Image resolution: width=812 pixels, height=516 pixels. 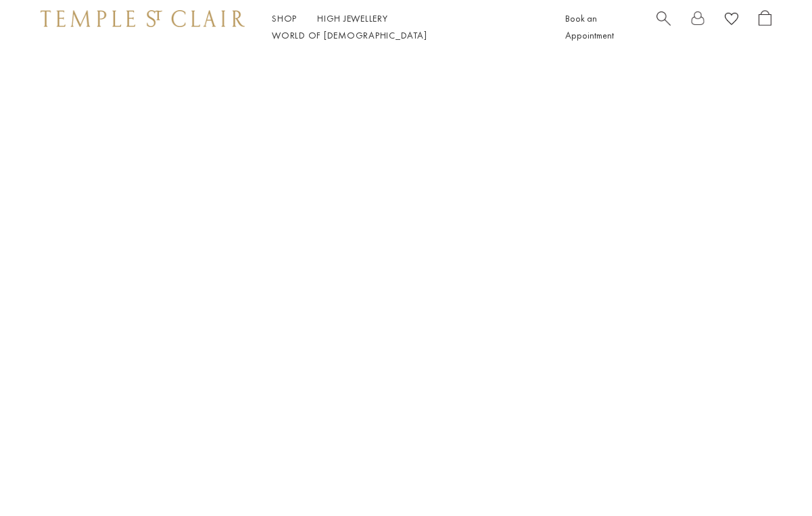 I want to click on a: ShopShop, so click(x=284, y=18).